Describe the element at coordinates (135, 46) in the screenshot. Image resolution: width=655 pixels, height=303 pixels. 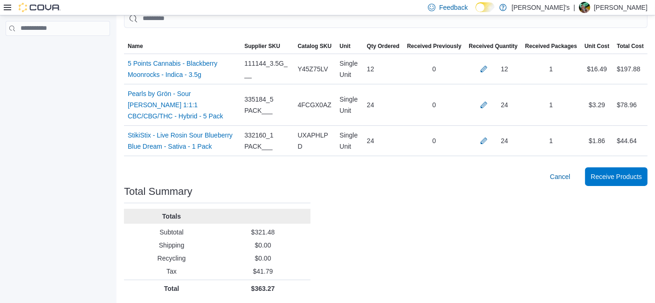
I see `span: Name` at that location.